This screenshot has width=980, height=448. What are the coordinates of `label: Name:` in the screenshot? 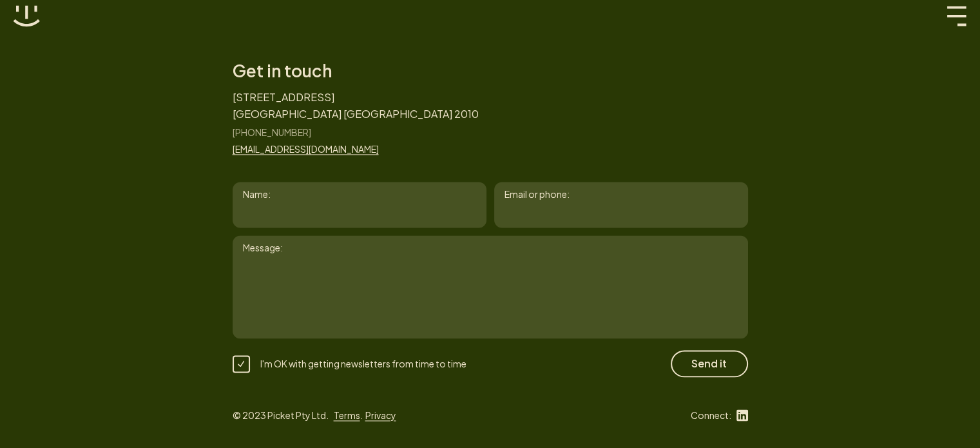 It's located at (256, 194).